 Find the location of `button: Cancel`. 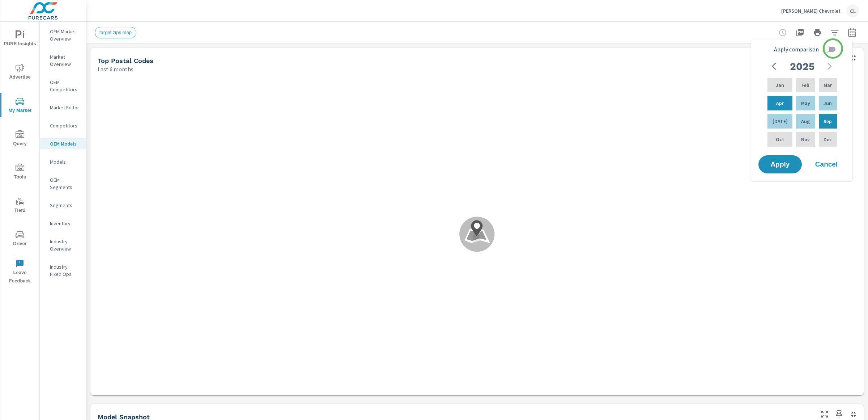

button: Cancel is located at coordinates (826, 164).